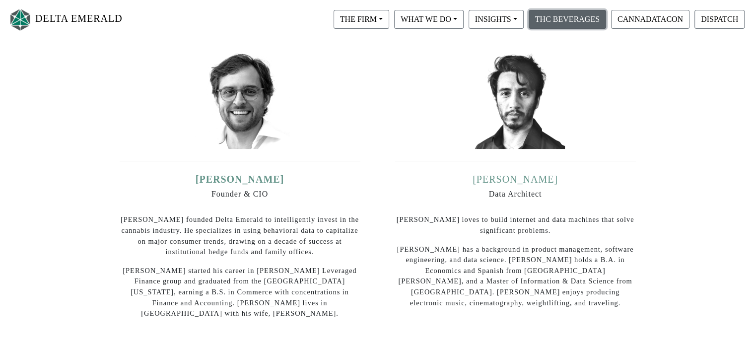  I want to click on img: david, so click(515, 99).